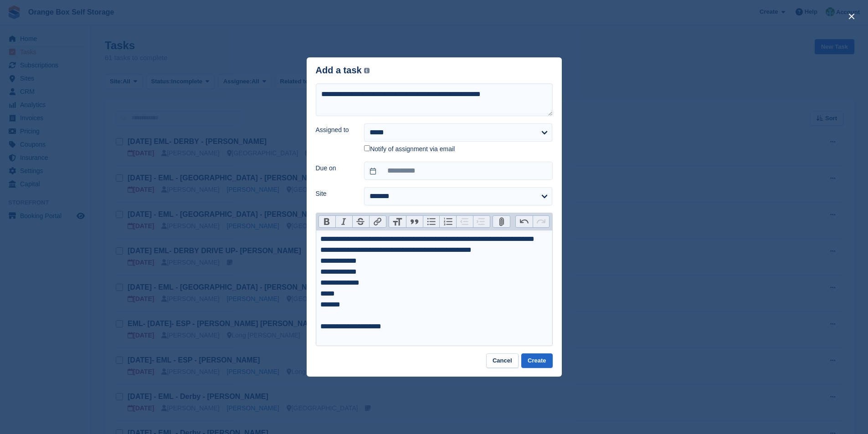 The width and height of the screenshot is (868, 434). Describe the element at coordinates (447, 222) in the screenshot. I see `button: Numbers` at that location.